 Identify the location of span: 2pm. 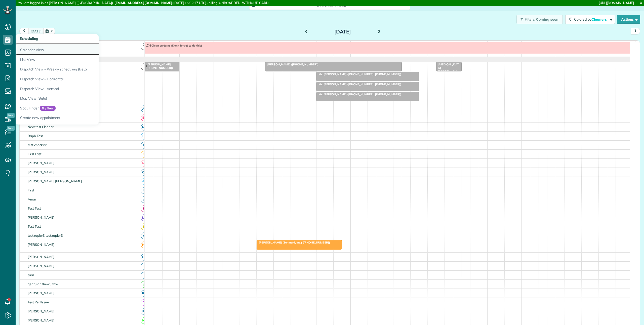
(423, 44).